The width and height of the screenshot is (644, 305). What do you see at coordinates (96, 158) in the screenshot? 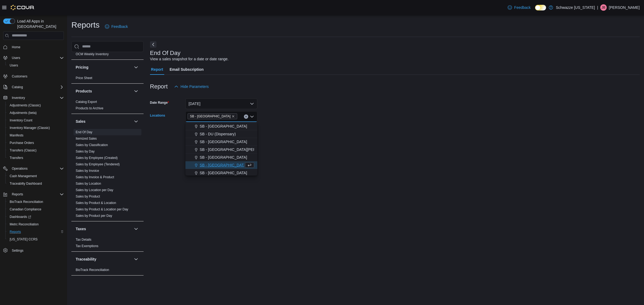
I see `span: Sales by Employee (Created)` at bounding box center [96, 158].